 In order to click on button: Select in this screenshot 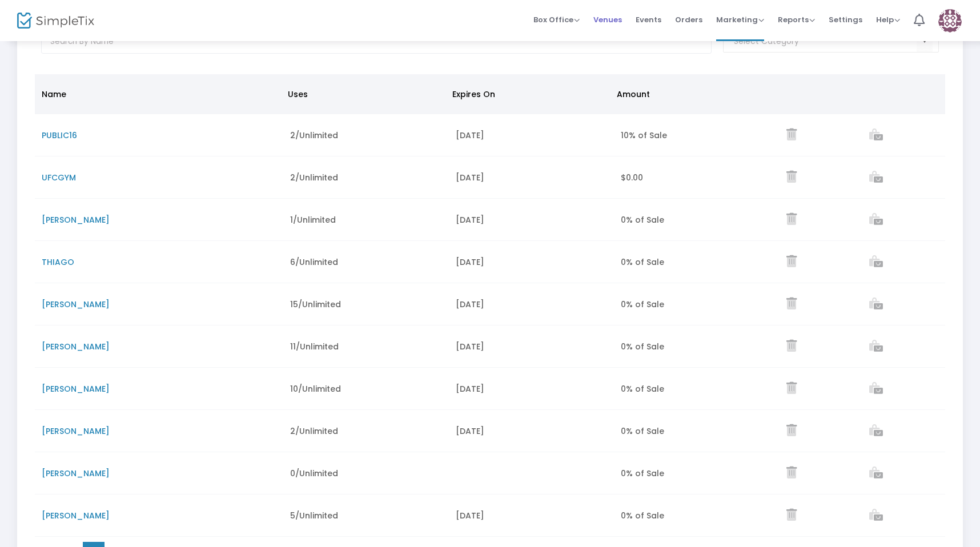, I will do `click(924, 41)`.